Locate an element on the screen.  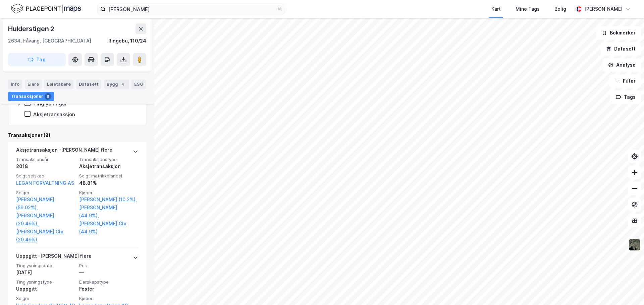
span: Pris is located at coordinates (109, 266).